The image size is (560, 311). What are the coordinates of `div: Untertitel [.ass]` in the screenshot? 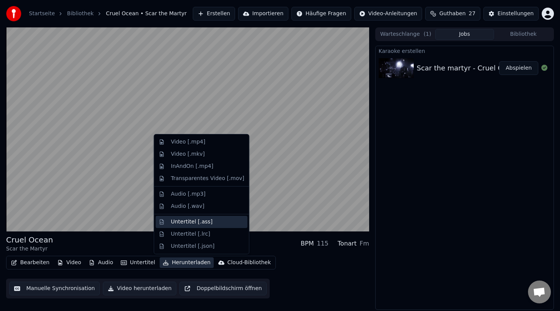 It's located at (192, 222).